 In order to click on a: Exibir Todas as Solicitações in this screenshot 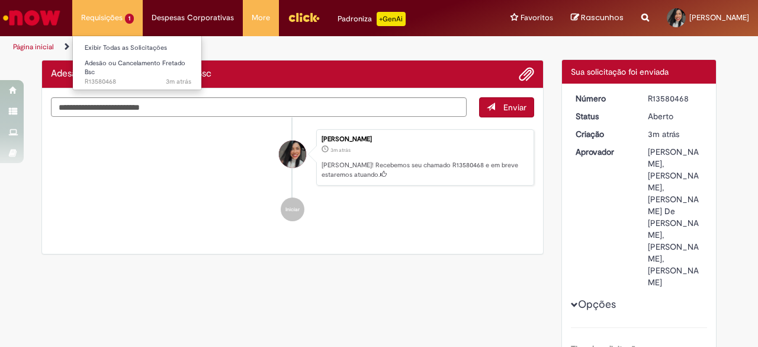, I will do `click(138, 48)`.